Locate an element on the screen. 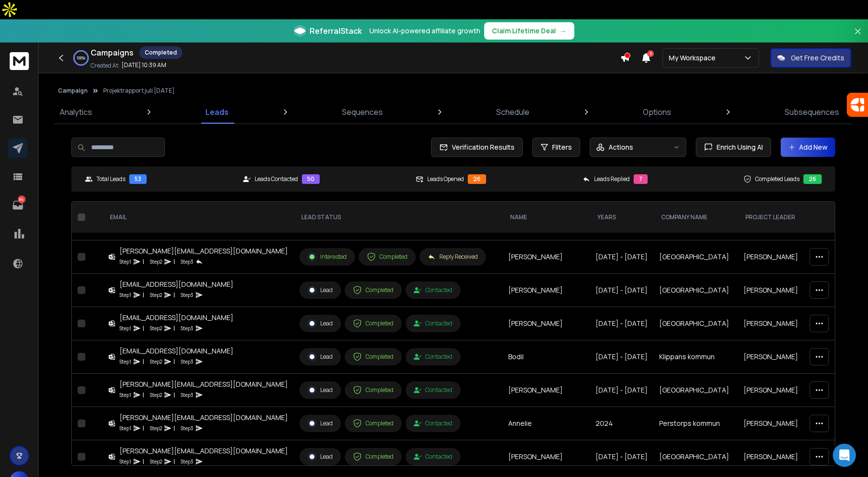  div: Interested is located at coordinates (327, 257).